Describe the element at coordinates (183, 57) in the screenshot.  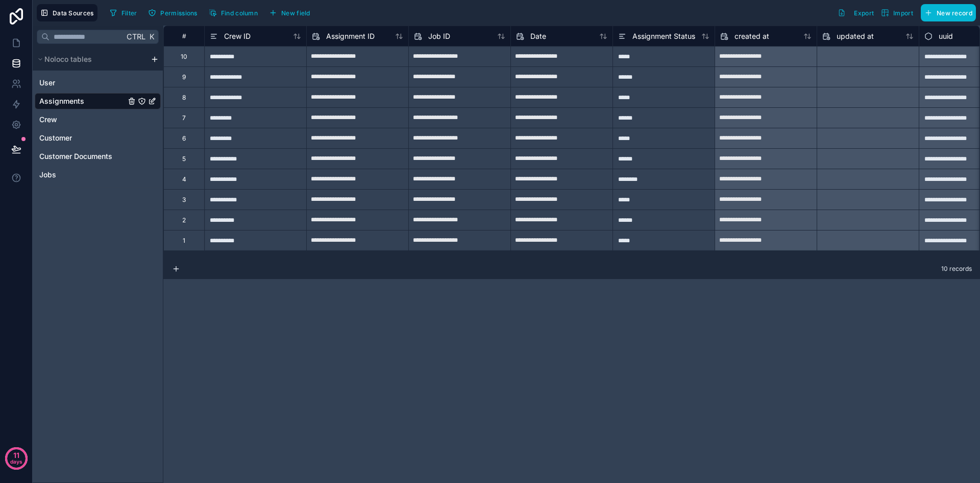
I see `div: 10` at that location.